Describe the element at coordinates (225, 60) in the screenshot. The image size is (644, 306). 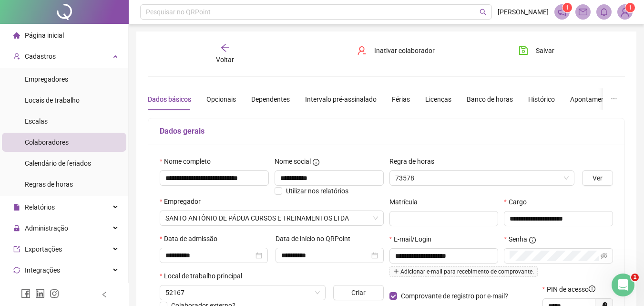
I see `span: Voltar` at that location.